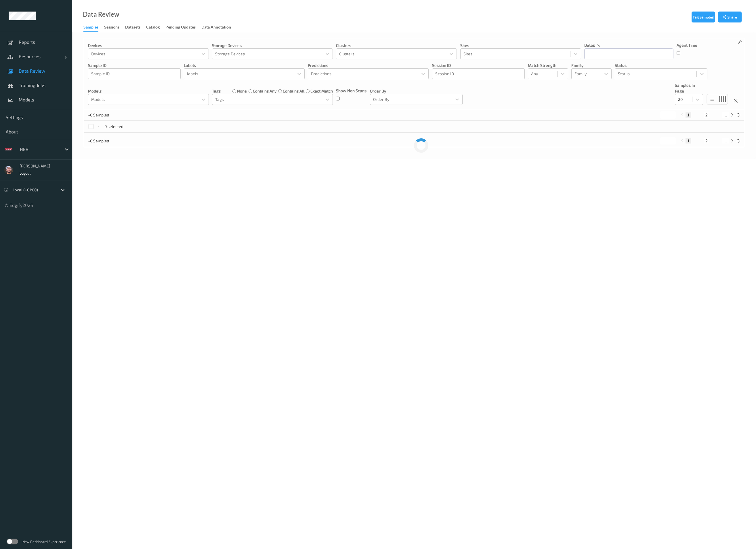 This screenshot has height=549, width=756. Describe the element at coordinates (478, 65) in the screenshot. I see `p: Session ID` at that location.